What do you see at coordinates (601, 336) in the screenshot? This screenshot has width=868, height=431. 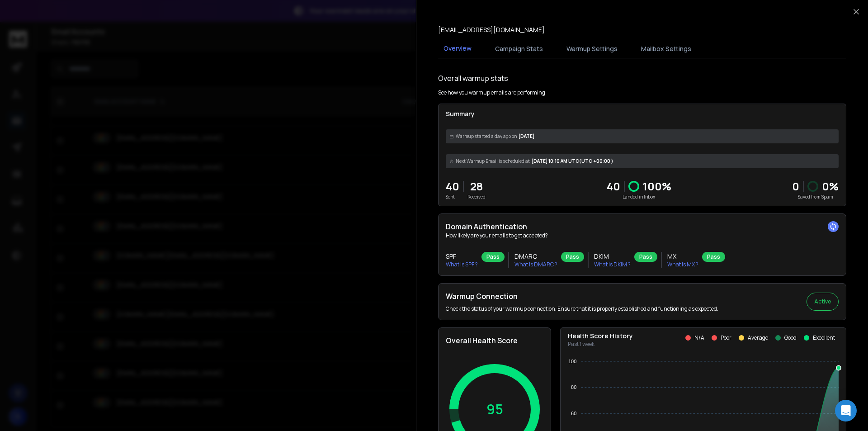 I see `p: Health Score History` at bounding box center [601, 336].